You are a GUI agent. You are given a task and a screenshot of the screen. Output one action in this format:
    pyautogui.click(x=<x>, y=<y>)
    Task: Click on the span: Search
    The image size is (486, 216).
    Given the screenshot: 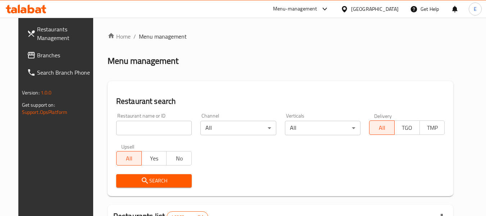 What is the action you would take?
    pyautogui.click(x=154, y=180)
    